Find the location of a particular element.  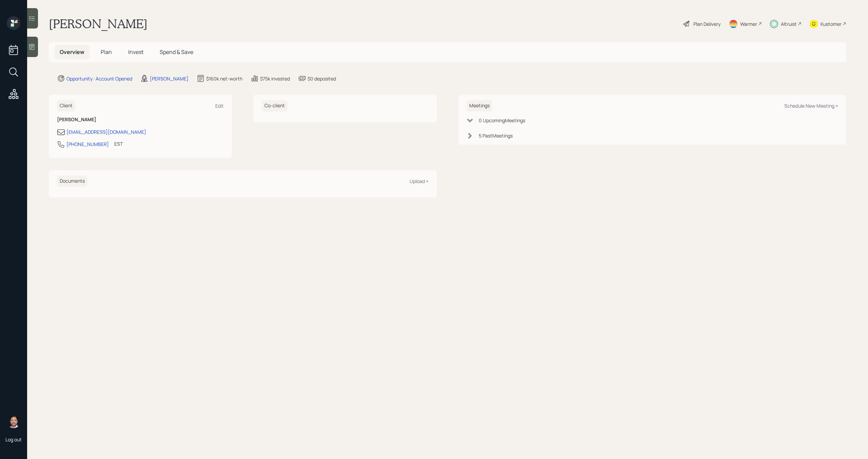

img: michael-russo-headshot.png is located at coordinates (13, 421).